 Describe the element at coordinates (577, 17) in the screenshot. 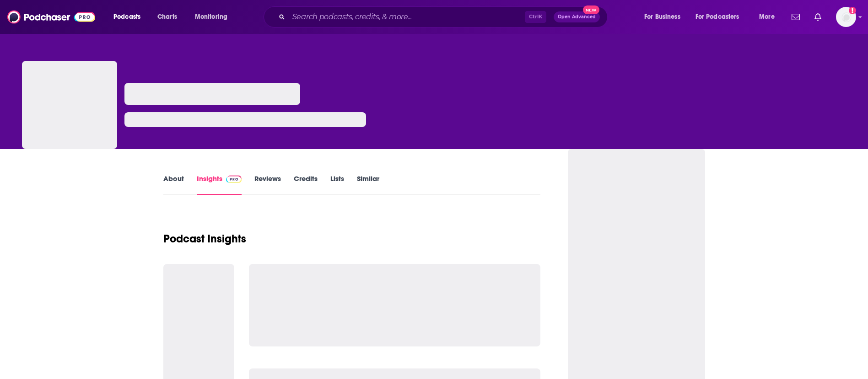

I see `button: Open AdvancedNew` at that location.